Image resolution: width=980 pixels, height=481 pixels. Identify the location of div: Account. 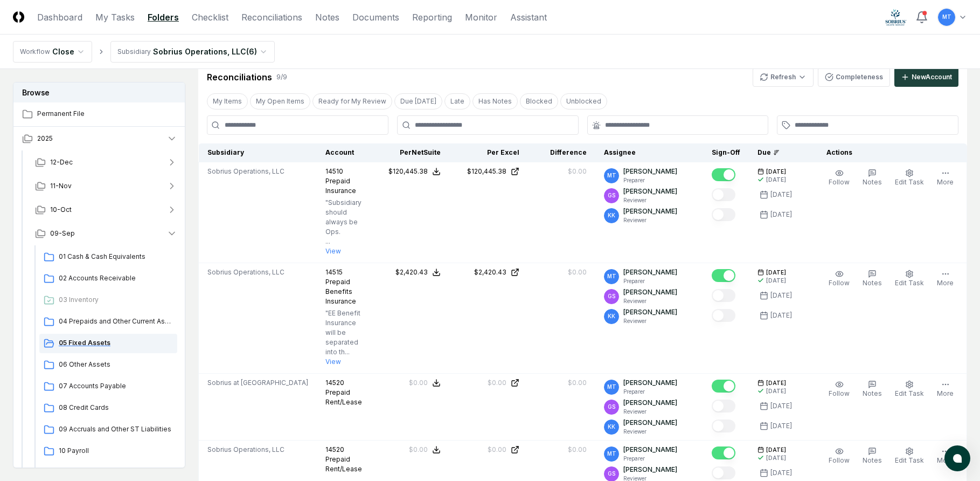
(343, 152).